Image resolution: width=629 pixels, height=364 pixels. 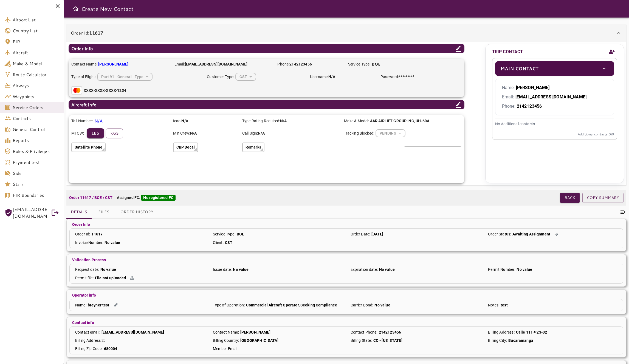 What do you see at coordinates (107, 8) in the screenshot?
I see `h6: Create New Contact` at bounding box center [107, 8].